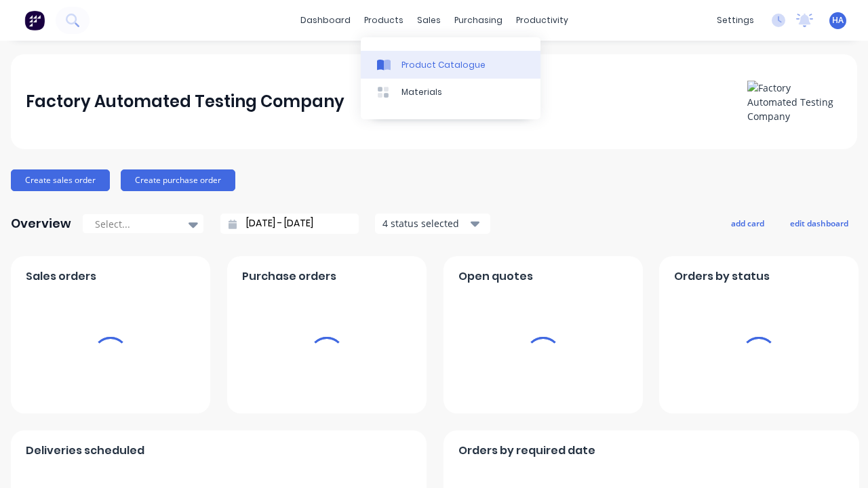 This screenshot has height=488, width=868. Describe the element at coordinates (177, 180) in the screenshot. I see `button: Create purchase order` at that location.